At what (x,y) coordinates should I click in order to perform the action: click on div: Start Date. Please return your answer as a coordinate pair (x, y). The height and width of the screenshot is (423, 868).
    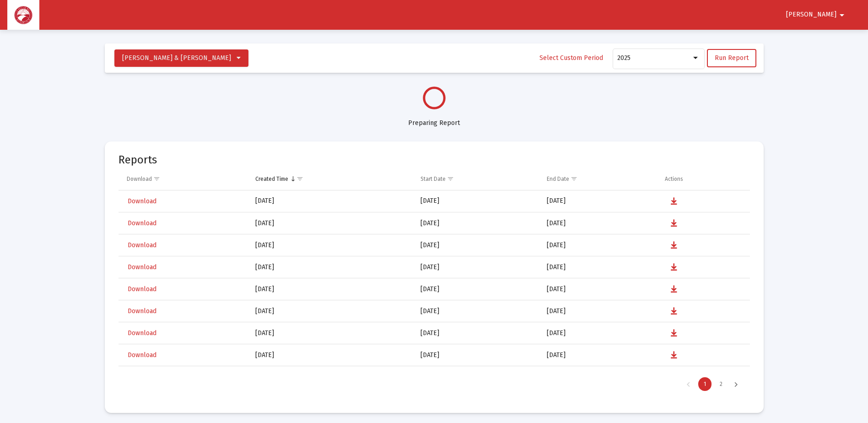
    Looking at the image, I should click on (433, 179).